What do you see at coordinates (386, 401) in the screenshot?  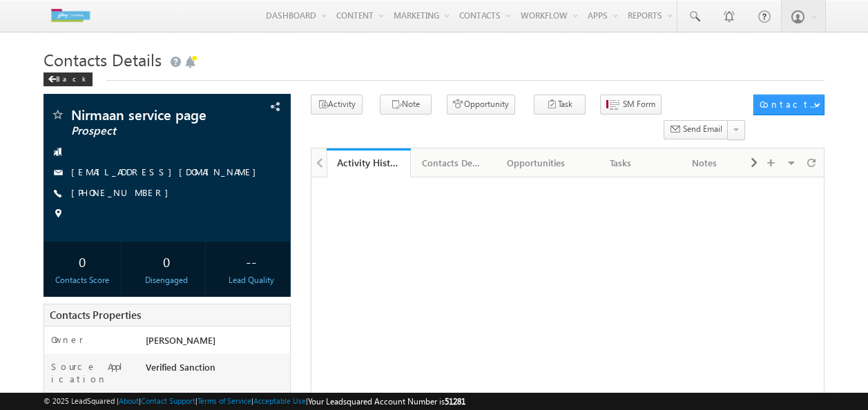 I see `span: Your Leadsquared Account Number is` at bounding box center [386, 401].